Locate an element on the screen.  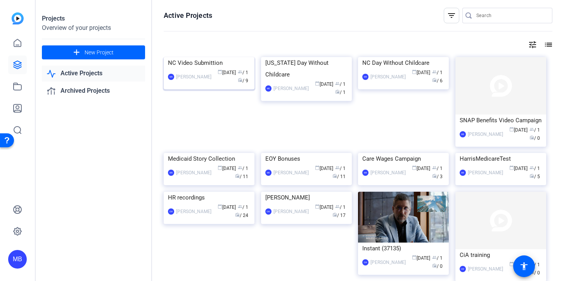
span: / 5 is located at coordinates (534, 176).